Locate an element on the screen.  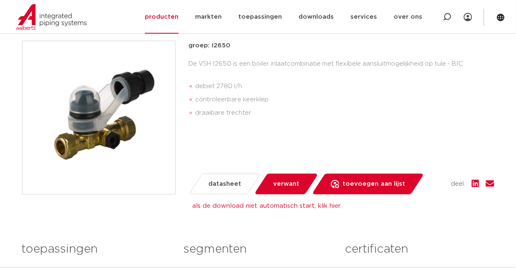
a: datasheet is located at coordinates (224, 184).